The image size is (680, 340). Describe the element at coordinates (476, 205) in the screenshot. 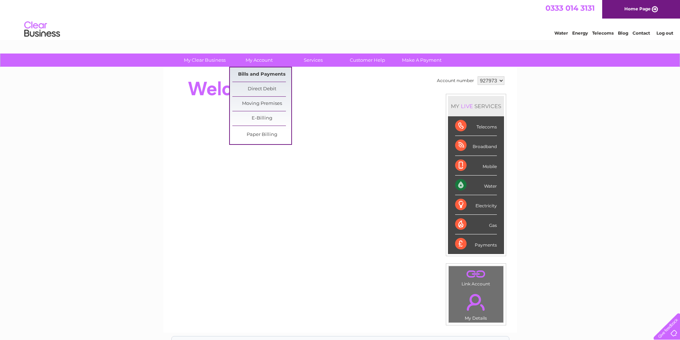

I see `div: Electricity` at that location.